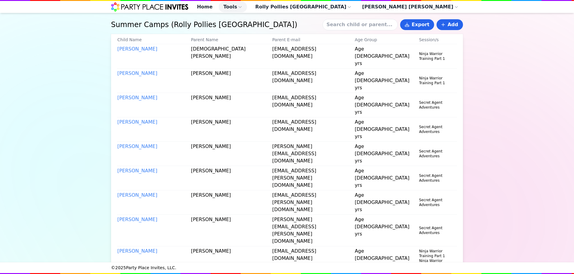  What do you see at coordinates (233, 7) in the screenshot?
I see `div: Tools` at bounding box center [233, 7].